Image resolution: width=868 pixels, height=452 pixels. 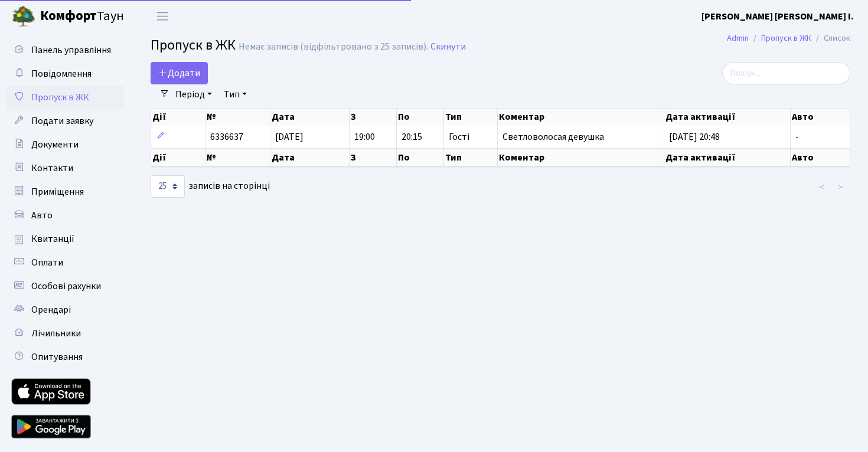 I want to click on button: Переключити навігацію, so click(x=162, y=16).